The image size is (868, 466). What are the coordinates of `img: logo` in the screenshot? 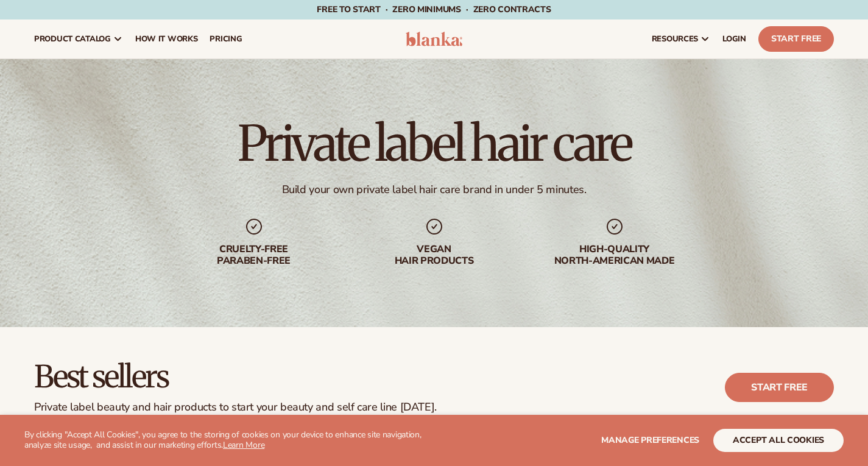 It's located at (434, 39).